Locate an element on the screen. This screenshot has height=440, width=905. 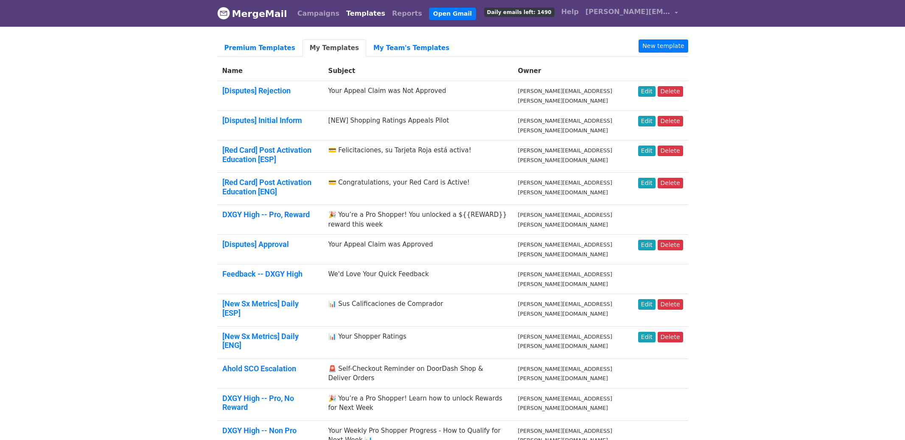
span: Daily emails left: 1490 is located at coordinates (519, 12).